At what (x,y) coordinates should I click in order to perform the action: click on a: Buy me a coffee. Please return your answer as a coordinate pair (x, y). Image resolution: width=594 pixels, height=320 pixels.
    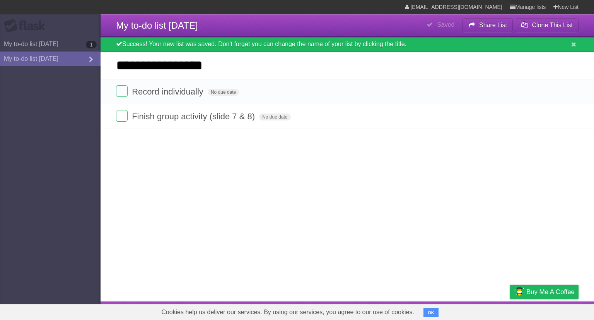
    Looking at the image, I should click on (544, 291).